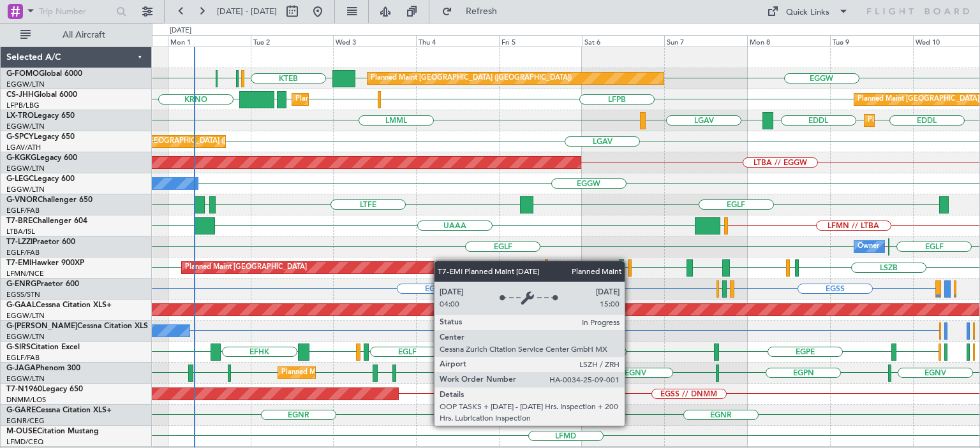 Image resolution: width=980 pixels, height=448 pixels. Describe the element at coordinates (808, 12) in the screenshot. I see `button: Quick Links` at that location.